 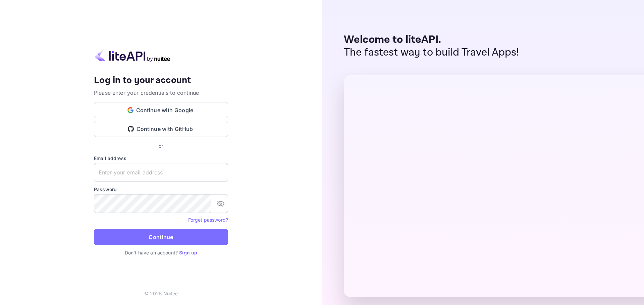 I want to click on input: Enter your email address, so click(x=161, y=173).